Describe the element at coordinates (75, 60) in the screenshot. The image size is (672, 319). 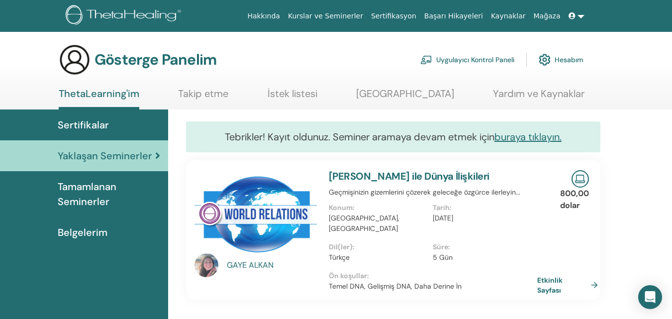
I see `img: generic-user-icon.jpg` at that location.